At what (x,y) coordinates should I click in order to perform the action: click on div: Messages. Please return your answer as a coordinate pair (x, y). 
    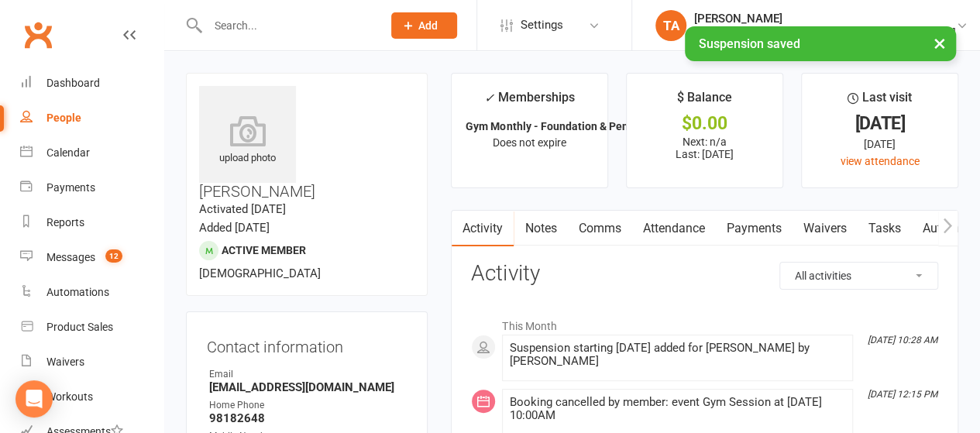
    Looking at the image, I should click on (71, 257).